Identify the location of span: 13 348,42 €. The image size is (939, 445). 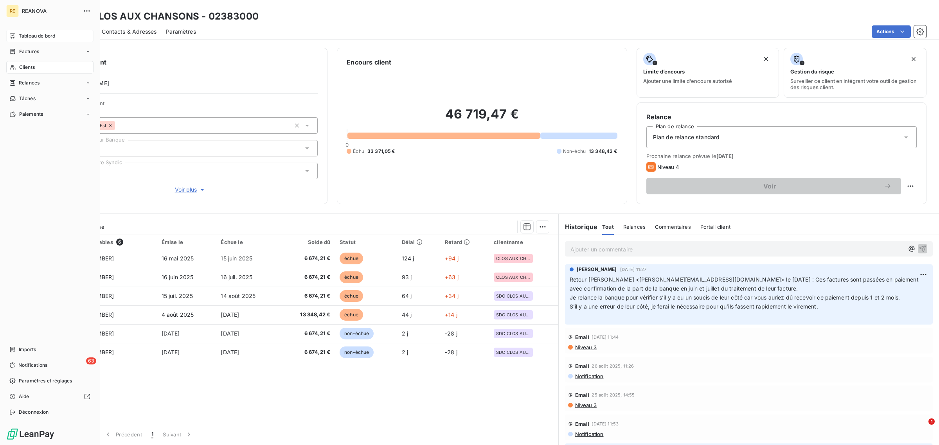
(603, 151).